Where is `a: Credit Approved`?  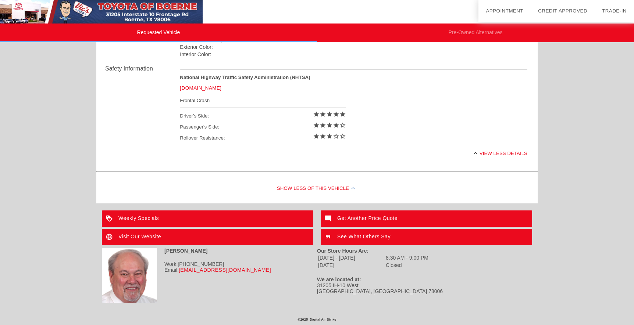
a: Credit Approved is located at coordinates (563, 11).